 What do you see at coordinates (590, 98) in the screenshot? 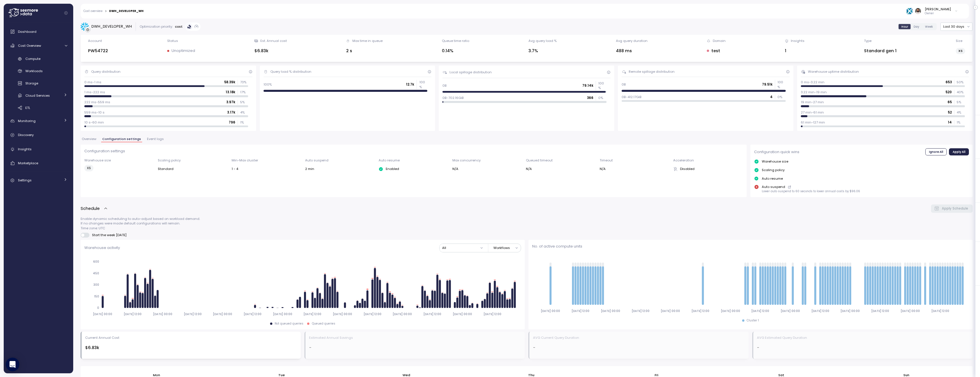
I see `p: 366` at bounding box center [590, 98].